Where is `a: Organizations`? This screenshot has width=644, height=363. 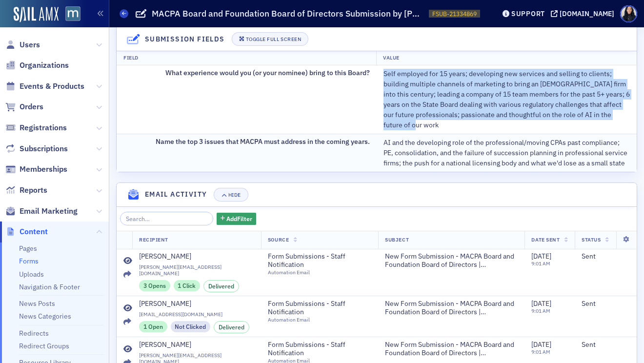
a: Organizations is located at coordinates (37, 65).